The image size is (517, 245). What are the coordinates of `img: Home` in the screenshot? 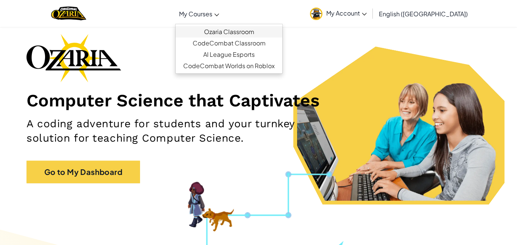 It's located at (68, 13).